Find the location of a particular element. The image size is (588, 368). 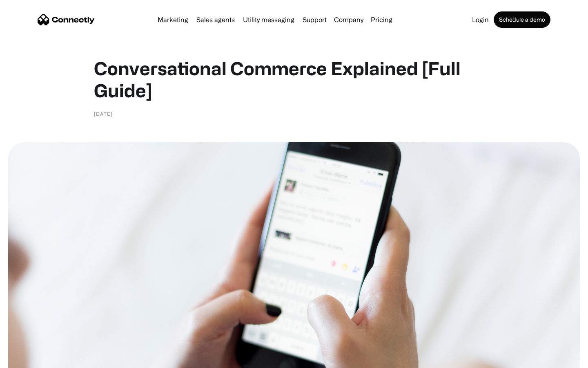

div: Company is located at coordinates (349, 20).